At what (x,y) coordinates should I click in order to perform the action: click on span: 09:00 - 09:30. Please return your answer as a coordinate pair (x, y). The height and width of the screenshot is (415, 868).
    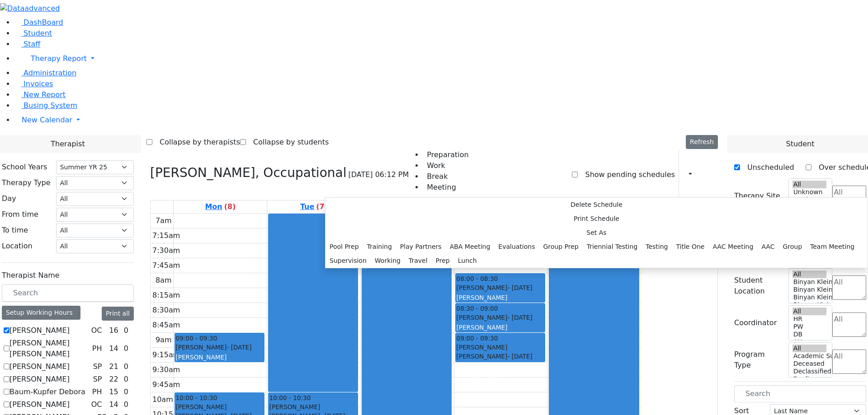
    Looking at the image, I should click on (196, 338).